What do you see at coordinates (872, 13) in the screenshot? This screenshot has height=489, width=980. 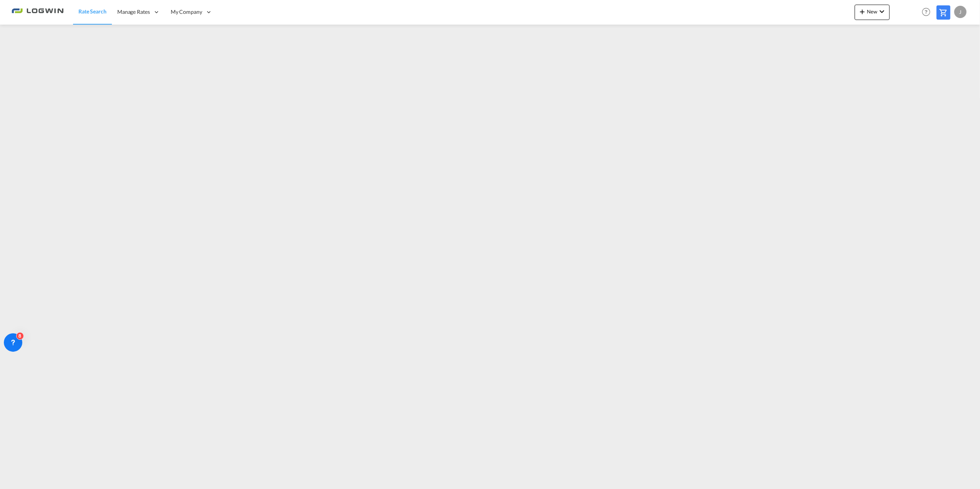 I see `button: icon-plus 400-fgNewicon-chevron-down` at bounding box center [872, 13].